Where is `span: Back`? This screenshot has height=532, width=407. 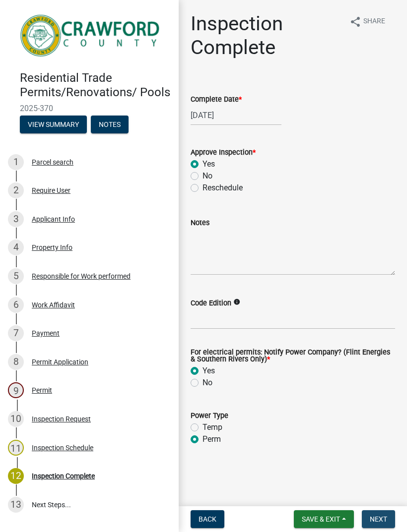 span: Back is located at coordinates (207, 519).